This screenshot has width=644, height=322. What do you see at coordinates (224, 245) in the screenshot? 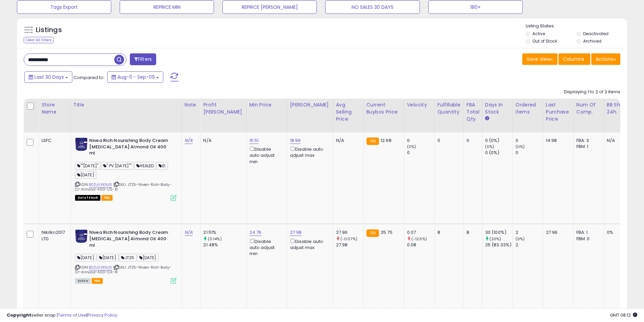
I see `div: 21.48%` at bounding box center [224, 245].